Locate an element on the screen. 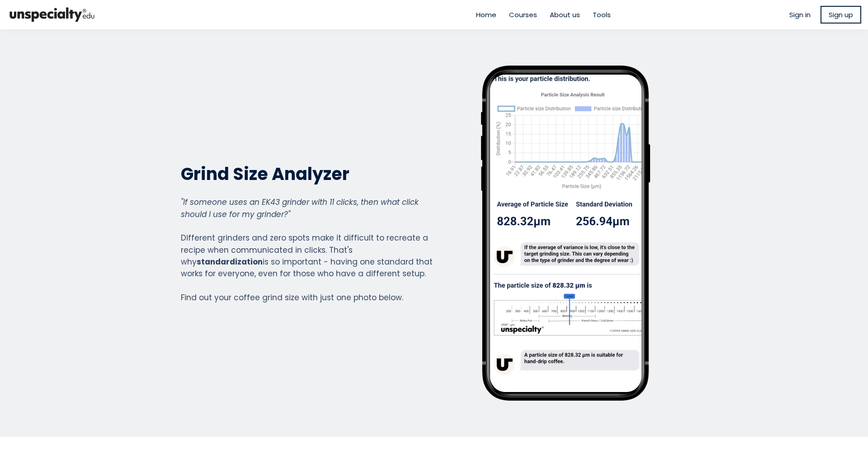 This screenshot has width=868, height=449. span: Sign up is located at coordinates (841, 14).